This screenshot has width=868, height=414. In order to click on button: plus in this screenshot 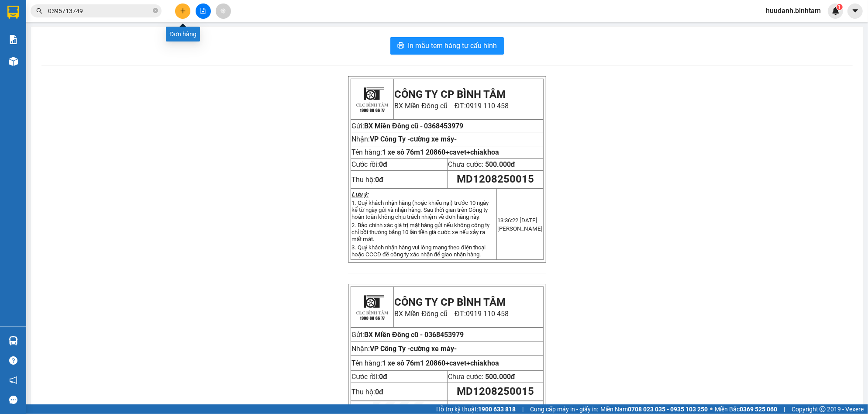, I will do `click(183, 11)`.